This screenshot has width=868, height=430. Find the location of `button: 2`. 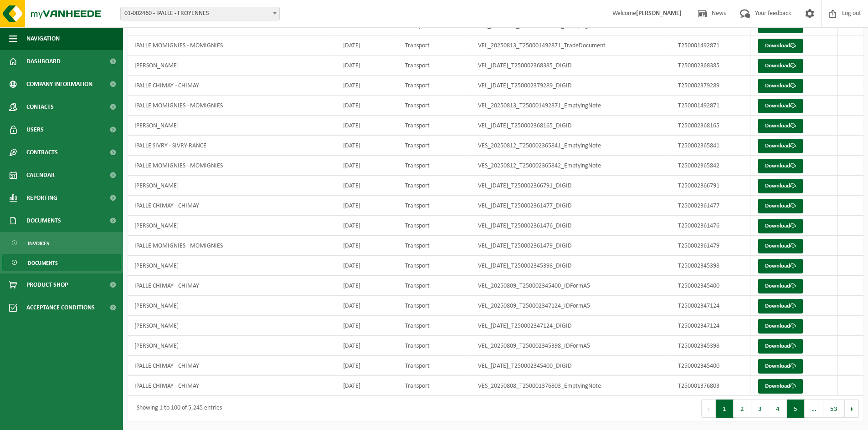

button: 2 is located at coordinates (742, 409).